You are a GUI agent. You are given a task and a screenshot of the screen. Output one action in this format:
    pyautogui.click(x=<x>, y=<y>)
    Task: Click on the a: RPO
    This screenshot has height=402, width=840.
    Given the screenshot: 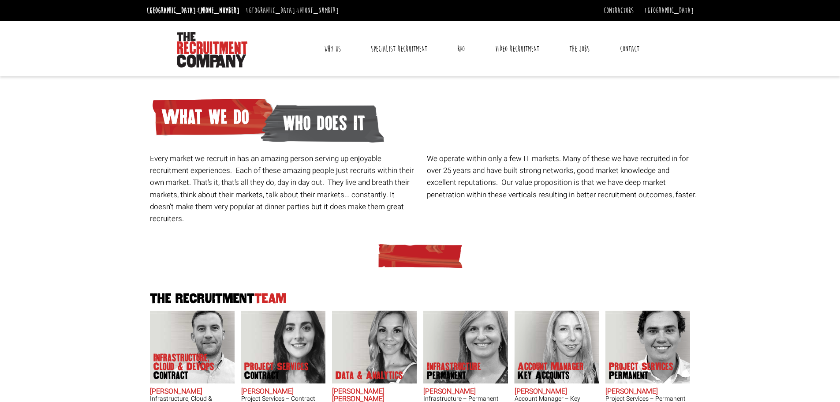 What is the action you would take?
    pyautogui.click(x=461, y=49)
    